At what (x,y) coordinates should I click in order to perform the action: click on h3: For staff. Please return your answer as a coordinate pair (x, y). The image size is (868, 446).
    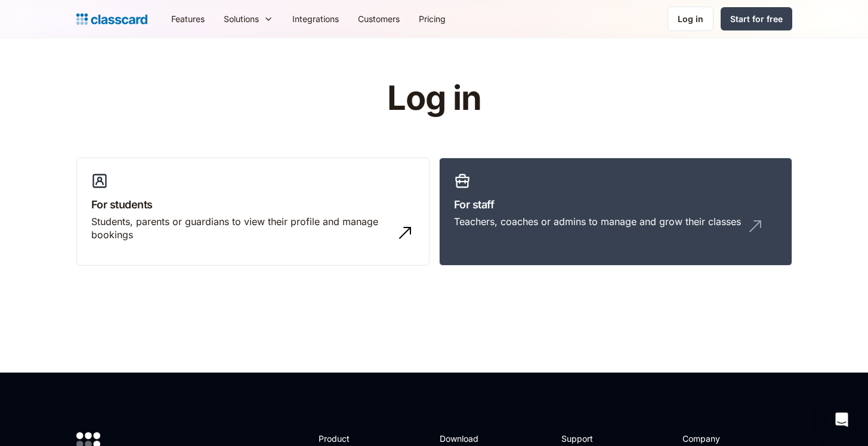
    Looking at the image, I should click on (616, 204).